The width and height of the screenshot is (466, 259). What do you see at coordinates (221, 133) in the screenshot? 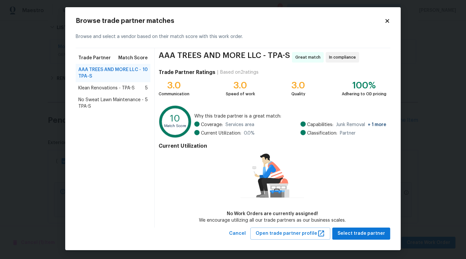
I see `span: Current Utilization:` at bounding box center [221, 133].